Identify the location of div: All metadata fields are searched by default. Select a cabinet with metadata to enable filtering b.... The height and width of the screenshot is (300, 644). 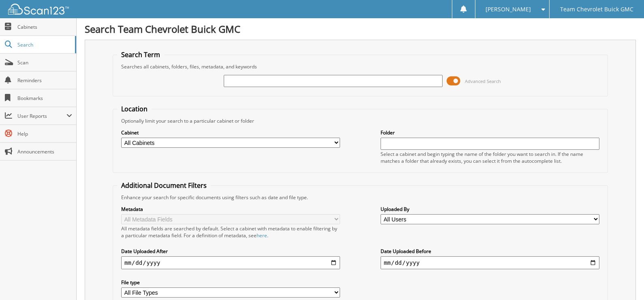
(230, 232).